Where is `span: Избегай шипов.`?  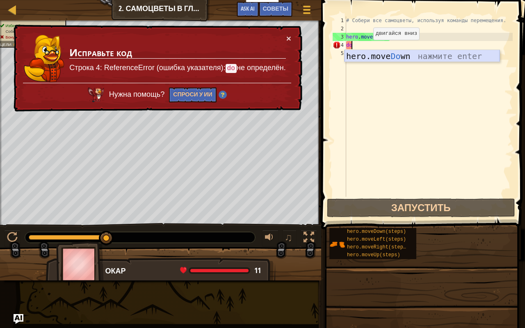
span: Избегай шипов. is located at coordinates (20, 25).